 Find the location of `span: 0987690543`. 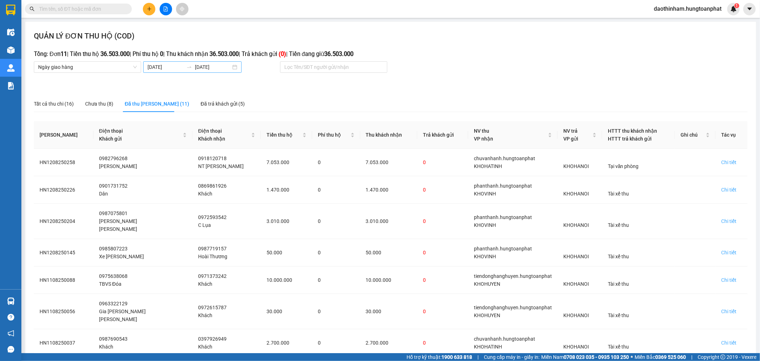

span: 0987690543 is located at coordinates (113, 339).